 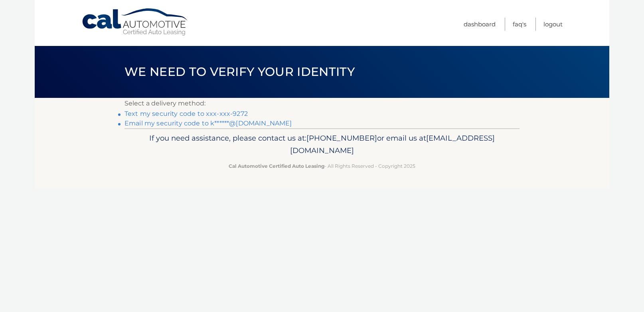 I want to click on p: If you need assistance, please contact us at: or email us at, so click(x=322, y=145).